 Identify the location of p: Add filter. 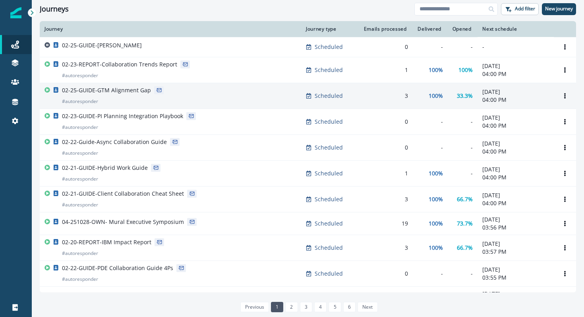
(525, 9).